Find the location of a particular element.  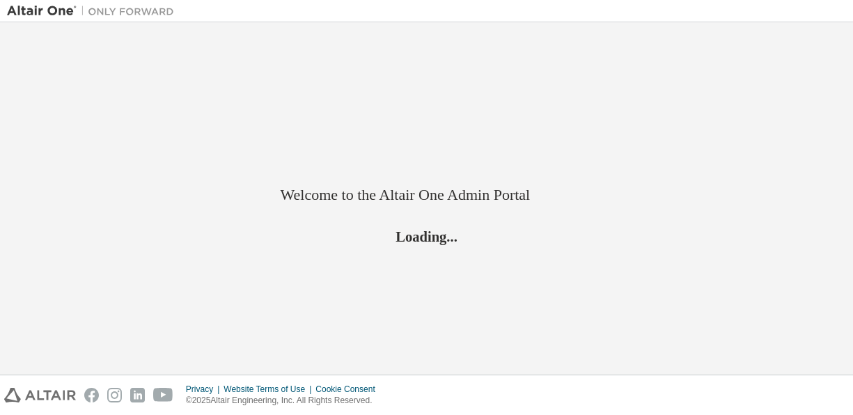

img: linkedin.svg is located at coordinates (137, 395).